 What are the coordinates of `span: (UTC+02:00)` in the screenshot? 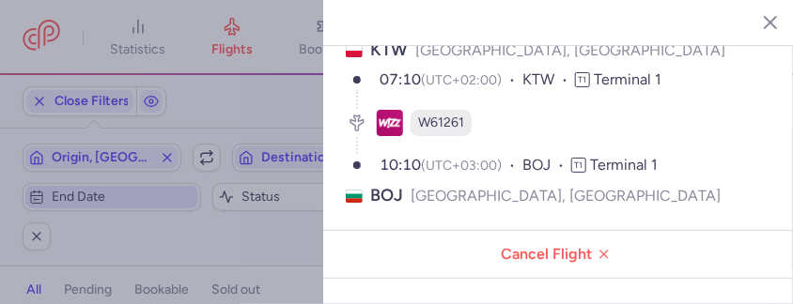 It's located at (461, 80).